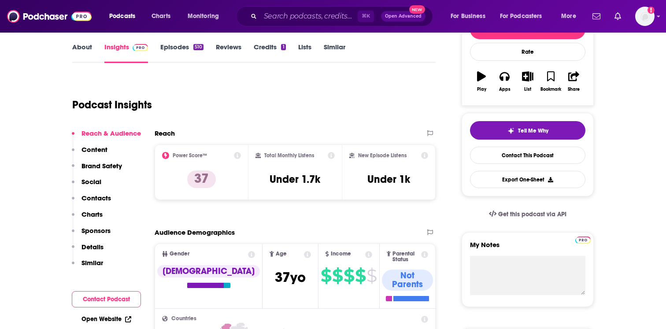 The height and width of the screenshot is (329, 666). Describe the element at coordinates (165, 133) in the screenshot. I see `h2: Reach` at that location.